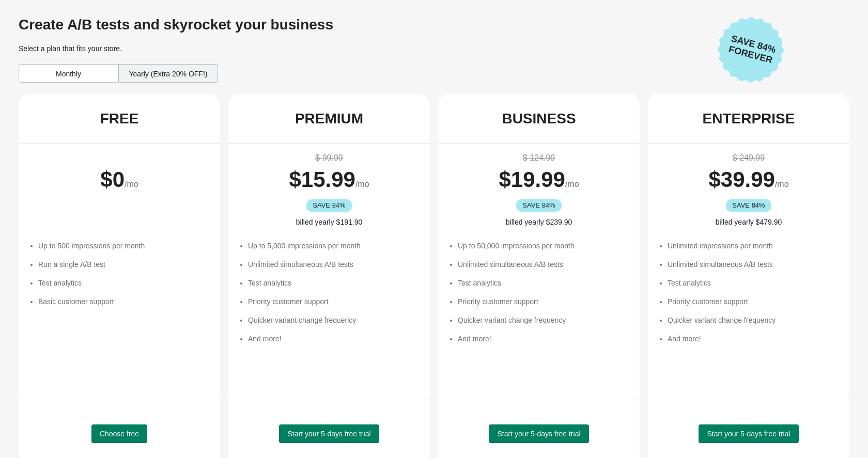 This screenshot has height=458, width=868. Describe the element at coordinates (752, 49) in the screenshot. I see `span: Save 84% Forever` at that location.